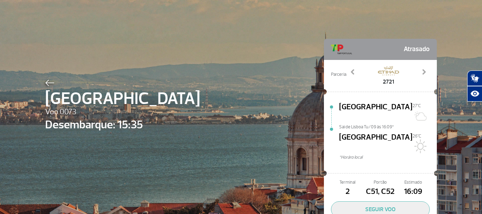 Image resolution: width=482 pixels, height=214 pixels. Describe the element at coordinates (420, 147) in the screenshot. I see `img: Sol` at that location.